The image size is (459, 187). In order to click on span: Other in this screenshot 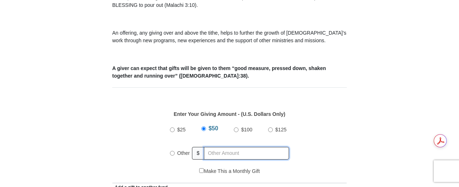, I will do `click(183, 153)`.